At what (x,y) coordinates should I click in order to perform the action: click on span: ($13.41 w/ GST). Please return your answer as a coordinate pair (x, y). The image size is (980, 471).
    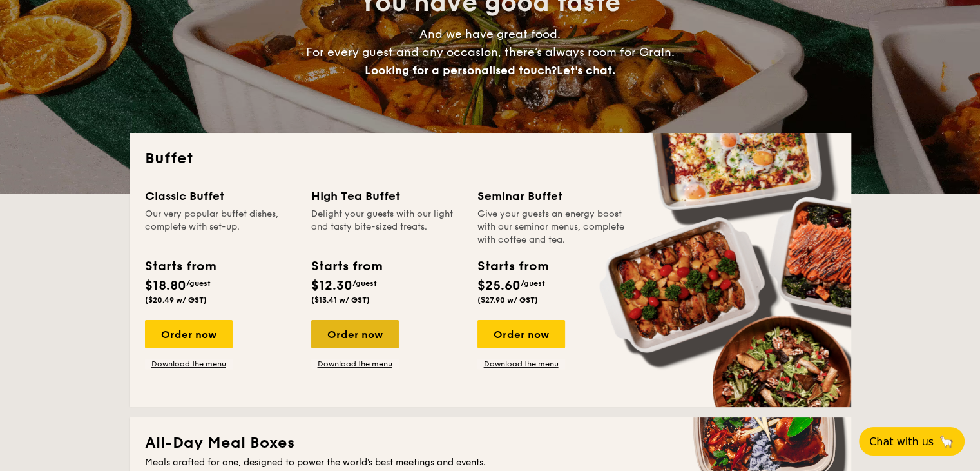
    Looking at the image, I should click on (340, 300).